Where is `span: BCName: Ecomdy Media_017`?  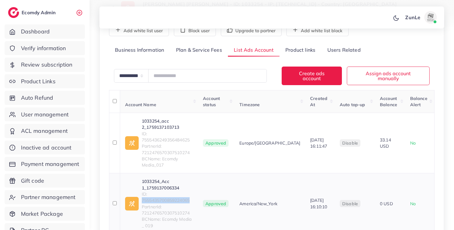
span: BCName: Ecomdy Media_017 is located at coordinates (168, 162).